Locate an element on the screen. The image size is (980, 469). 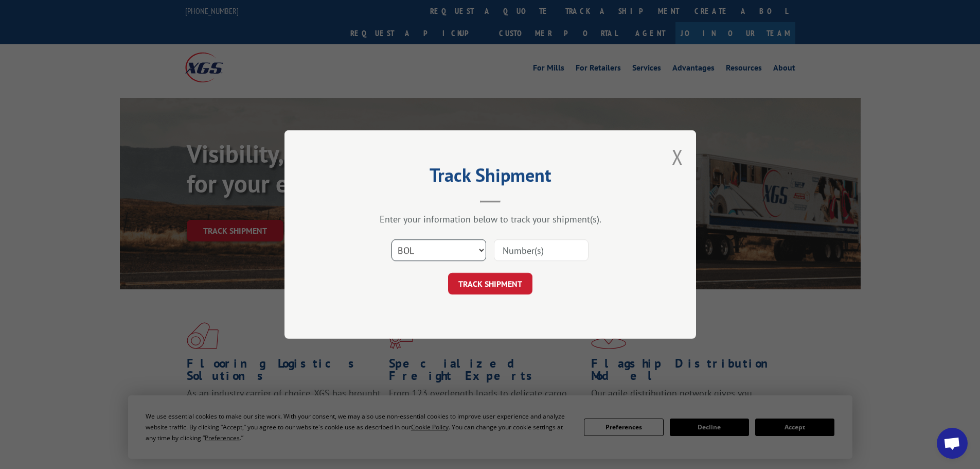
div: Open chat is located at coordinates (952, 443).